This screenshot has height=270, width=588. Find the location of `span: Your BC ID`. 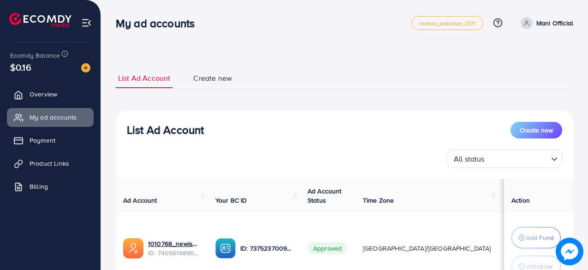

span: Your BC ID is located at coordinates (231, 200).